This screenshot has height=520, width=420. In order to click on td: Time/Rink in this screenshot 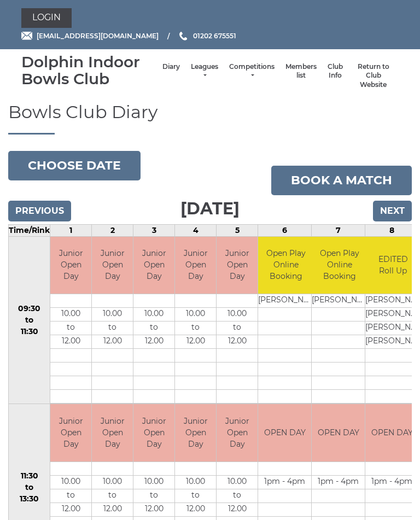, I will do `click(30, 230)`.